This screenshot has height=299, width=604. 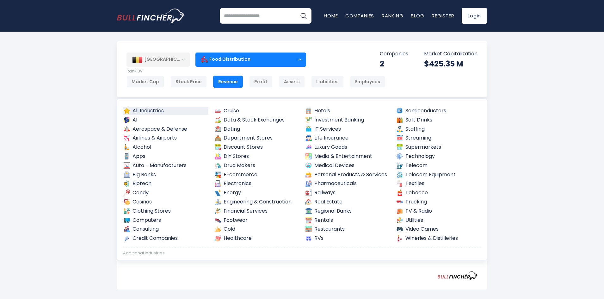 I want to click on a: Casinos, so click(x=166, y=202).